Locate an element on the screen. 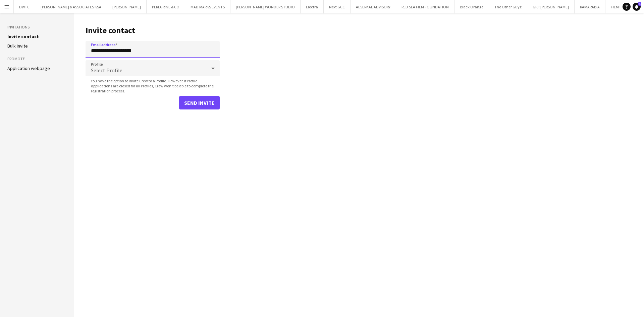  button: DWTC is located at coordinates (24, 6).